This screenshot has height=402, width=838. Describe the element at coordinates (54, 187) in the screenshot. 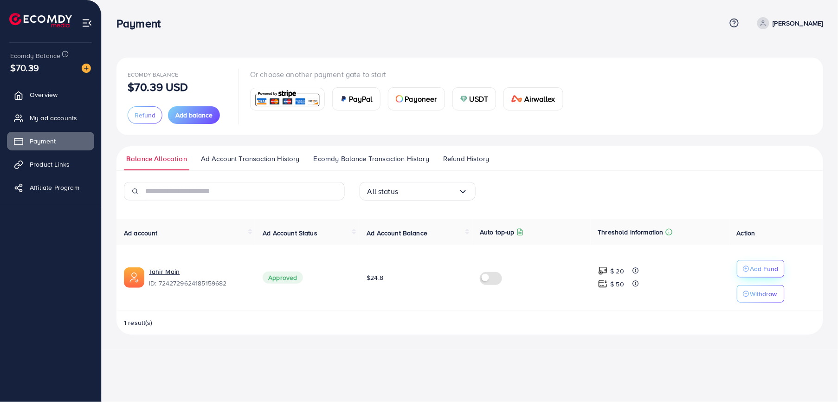

I see `span: Affiliate Program` at that location.